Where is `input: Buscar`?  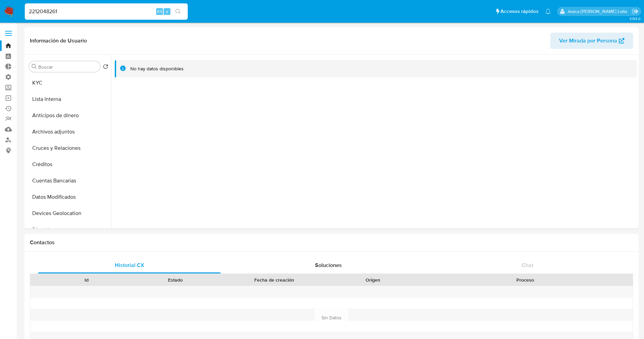 input: Buscar is located at coordinates (68, 67).